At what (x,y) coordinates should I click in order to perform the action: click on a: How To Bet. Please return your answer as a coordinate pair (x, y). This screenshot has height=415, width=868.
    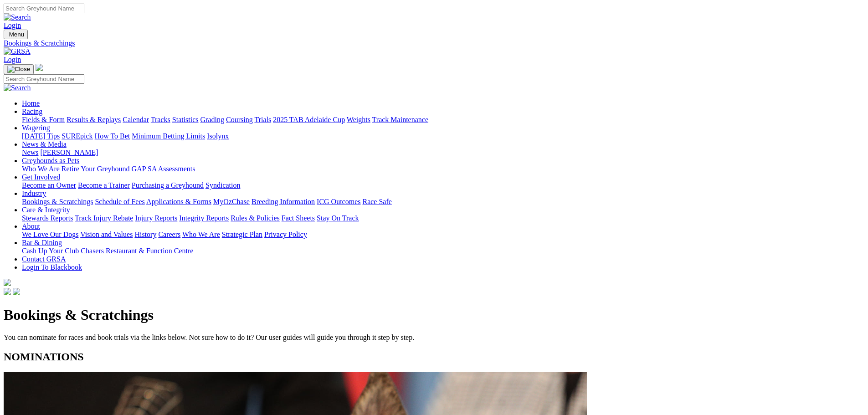
    Looking at the image, I should click on (112, 136).